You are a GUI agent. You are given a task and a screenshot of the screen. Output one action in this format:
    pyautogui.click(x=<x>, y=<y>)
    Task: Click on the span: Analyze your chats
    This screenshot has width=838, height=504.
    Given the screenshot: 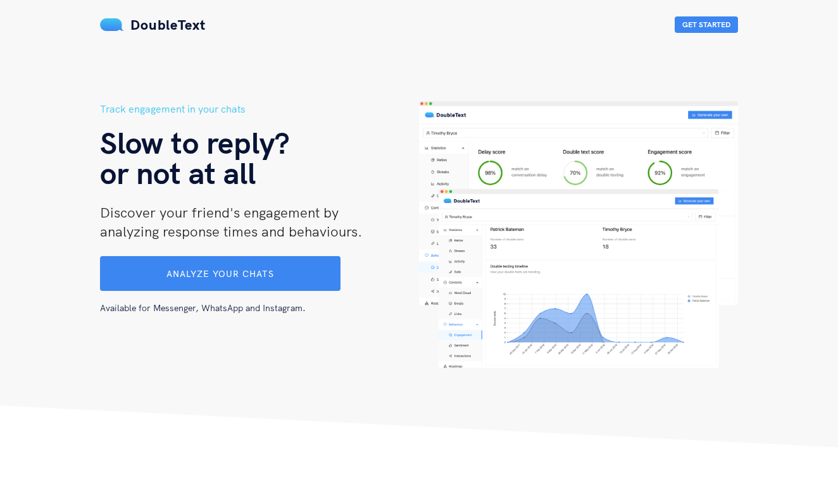 What is the action you would take?
    pyautogui.click(x=220, y=274)
    